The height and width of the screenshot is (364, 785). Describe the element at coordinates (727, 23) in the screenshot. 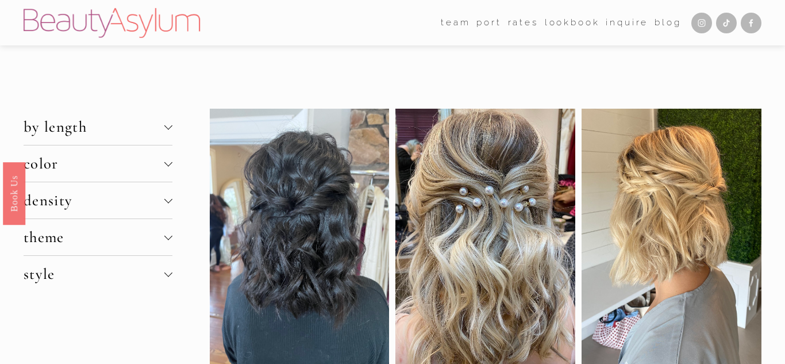

I see `a: TikTok` at that location.